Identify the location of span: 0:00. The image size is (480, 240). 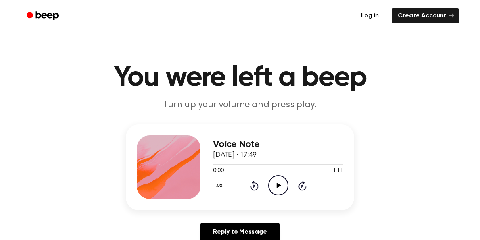
(218, 171).